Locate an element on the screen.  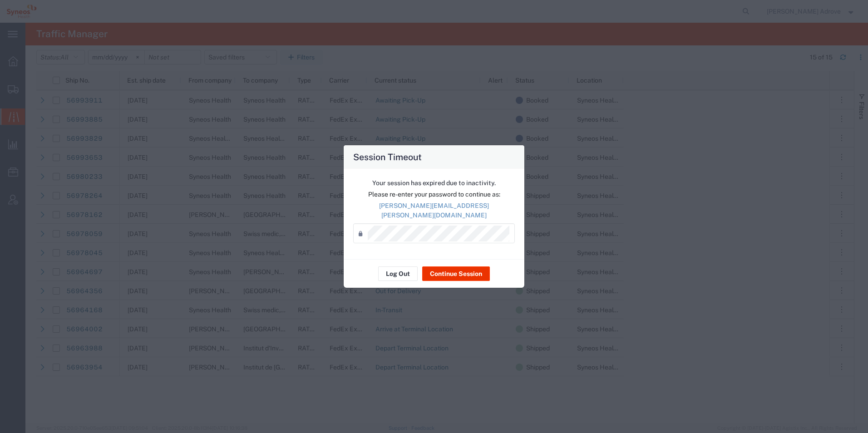
h4: Session Timeout is located at coordinates (387, 156).